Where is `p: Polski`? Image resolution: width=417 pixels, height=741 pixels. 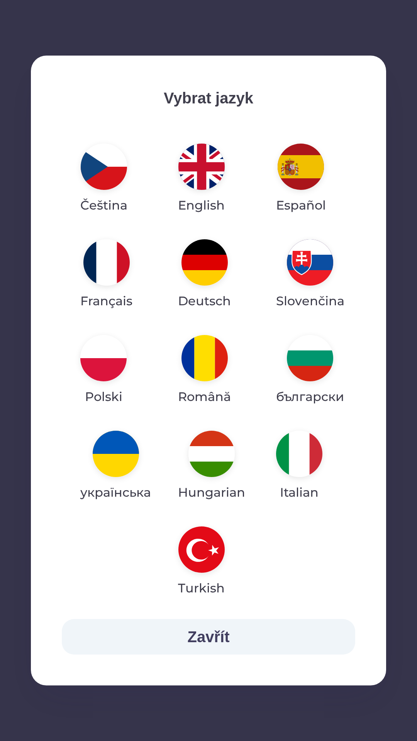
p: Polski is located at coordinates (103, 397).